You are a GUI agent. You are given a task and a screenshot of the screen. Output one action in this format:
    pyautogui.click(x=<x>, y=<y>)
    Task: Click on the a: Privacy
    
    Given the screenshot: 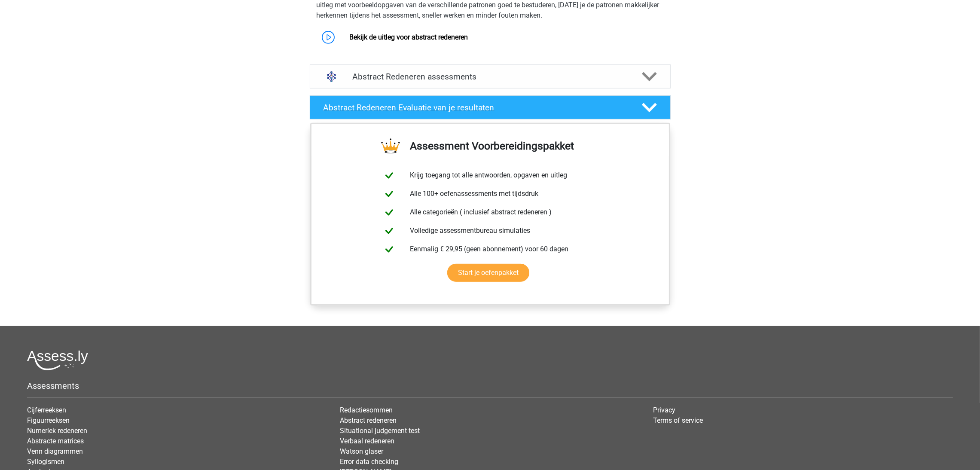 What is the action you would take?
    pyautogui.click(x=665, y=410)
    